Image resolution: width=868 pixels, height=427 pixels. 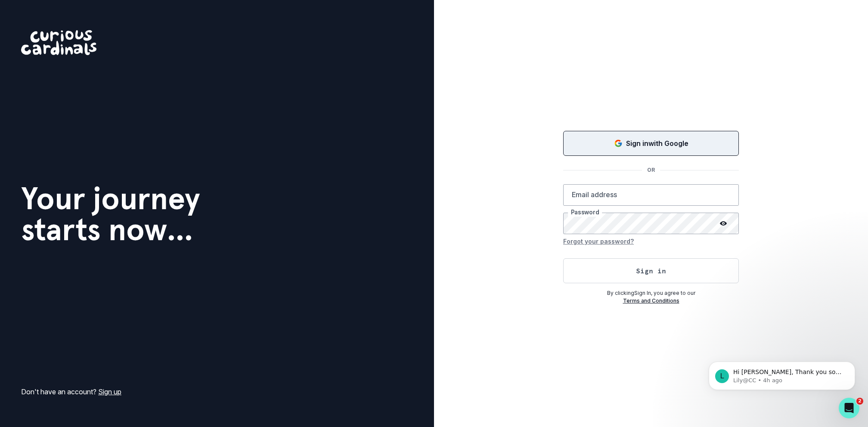 I want to click on a: Sign up, so click(x=110, y=392).